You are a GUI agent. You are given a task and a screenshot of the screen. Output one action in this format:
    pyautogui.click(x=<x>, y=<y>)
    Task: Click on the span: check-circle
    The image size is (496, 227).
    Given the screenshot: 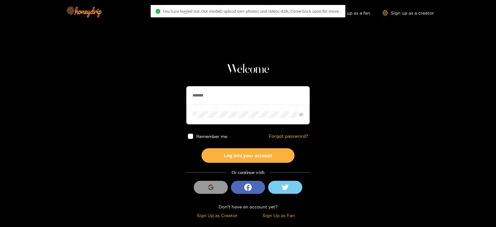 What is the action you would take?
    pyautogui.click(x=158, y=11)
    